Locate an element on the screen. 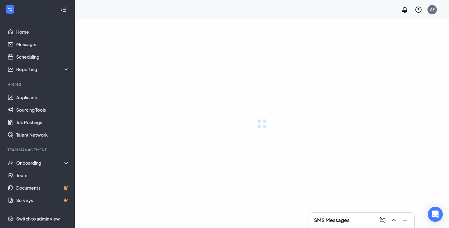 Image resolution: width=449 pixels, height=228 pixels. svg: Collapse is located at coordinates (63, 10).